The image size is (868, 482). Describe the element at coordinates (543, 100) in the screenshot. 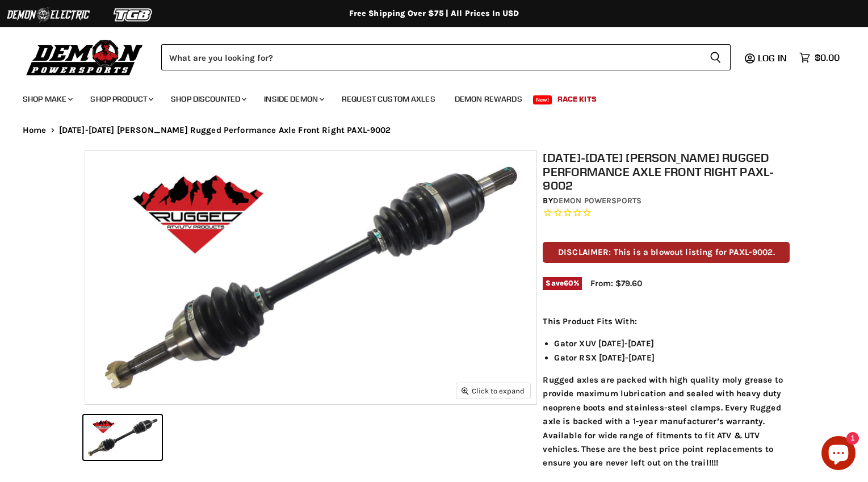

I see `span: New!` at that location.